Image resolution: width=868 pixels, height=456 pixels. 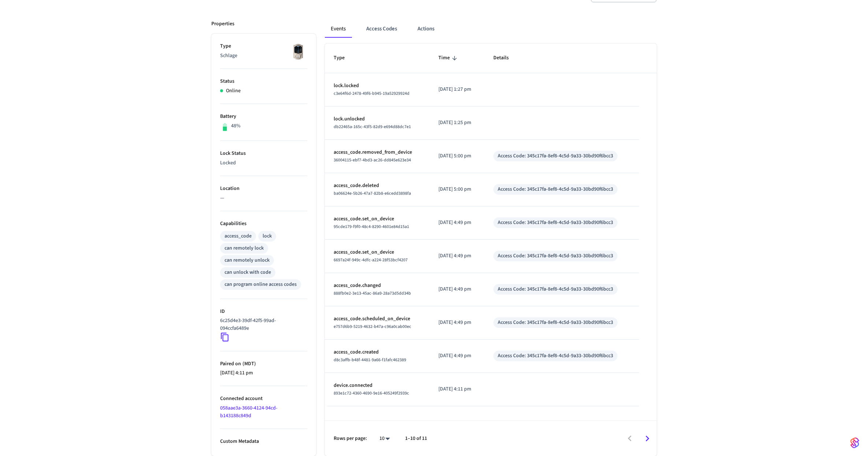 I want to click on img: SeamLogoGradient.69752ec5.svg, so click(x=855, y=443).